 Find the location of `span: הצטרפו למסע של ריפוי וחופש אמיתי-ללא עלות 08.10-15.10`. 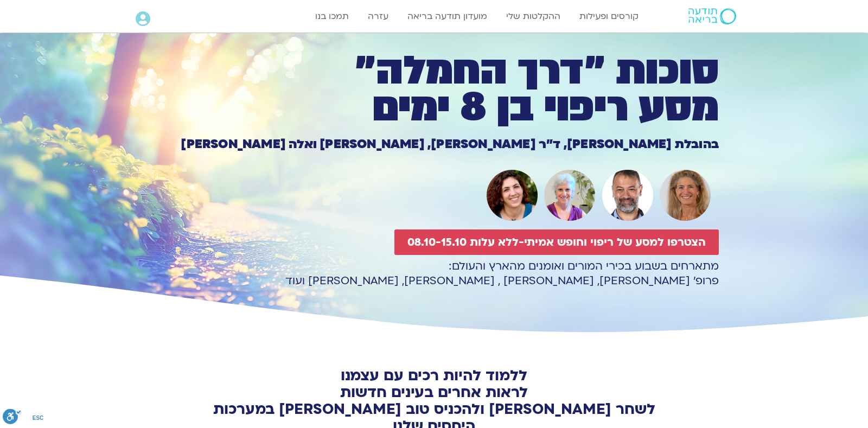

span: הצטרפו למסע של ריפוי וחופש אמיתי-ללא עלות 08.10-15.10 is located at coordinates (557, 242).